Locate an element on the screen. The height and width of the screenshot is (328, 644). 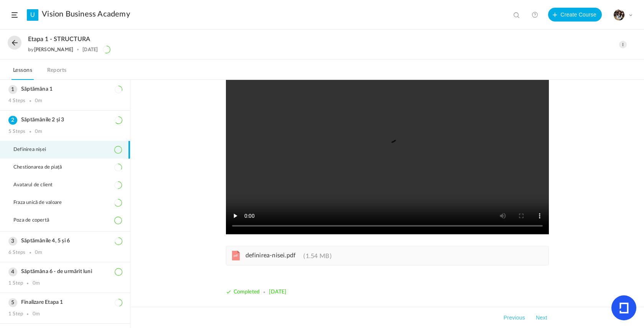
button: Next is located at coordinates (542, 318).